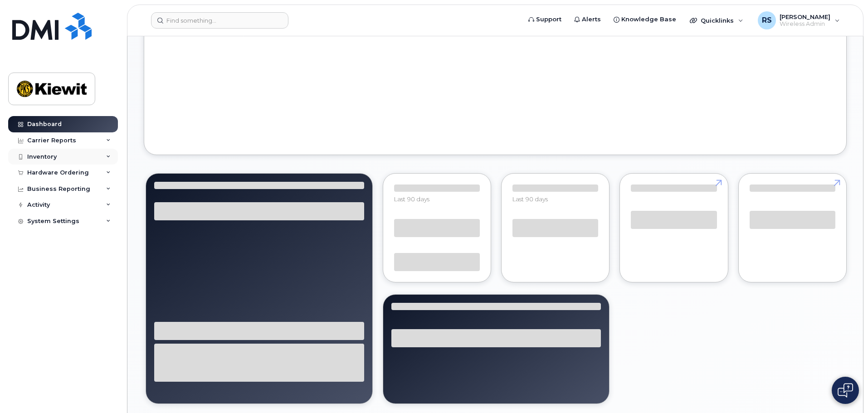 This screenshot has height=413, width=868. Describe the element at coordinates (846, 390) in the screenshot. I see `img: Open chat` at that location.